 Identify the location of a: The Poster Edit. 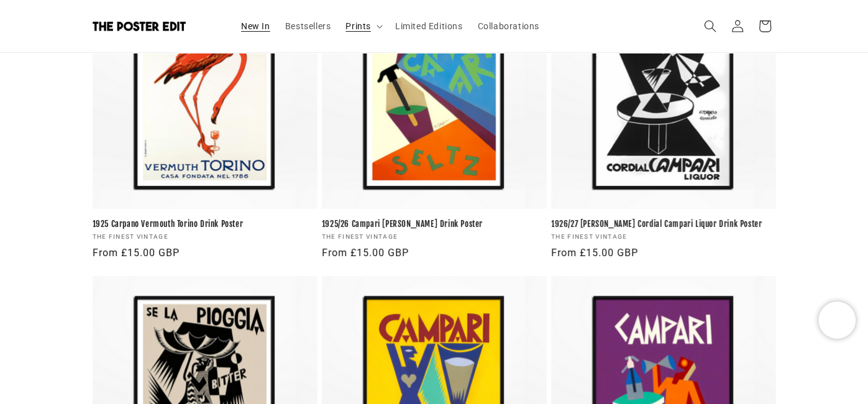
(154, 26).